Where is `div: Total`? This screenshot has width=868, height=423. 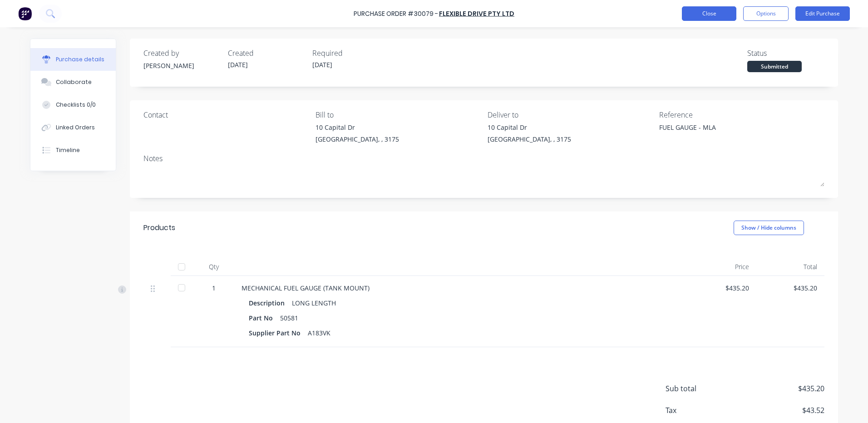 div: Total is located at coordinates (790, 267).